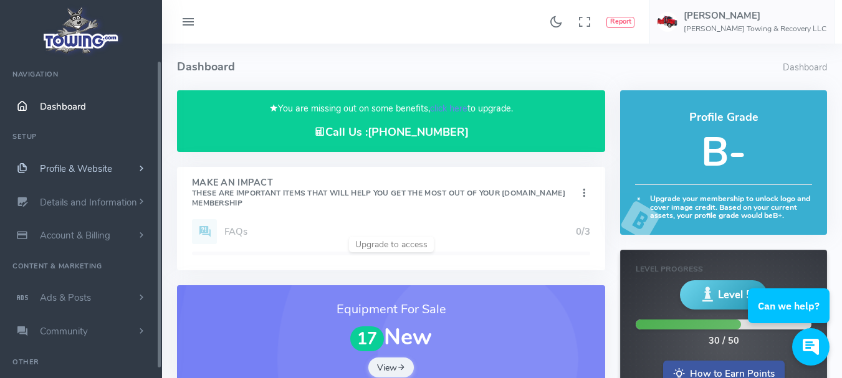 Image resolution: width=842 pixels, height=378 pixels. I want to click on img: logo, so click(81, 30).